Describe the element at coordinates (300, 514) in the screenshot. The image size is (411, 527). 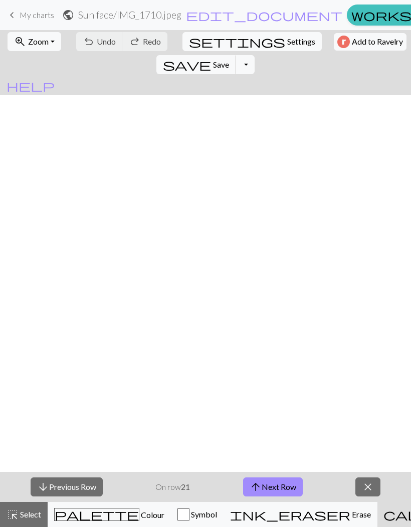
I see `button: Erase` at that location.